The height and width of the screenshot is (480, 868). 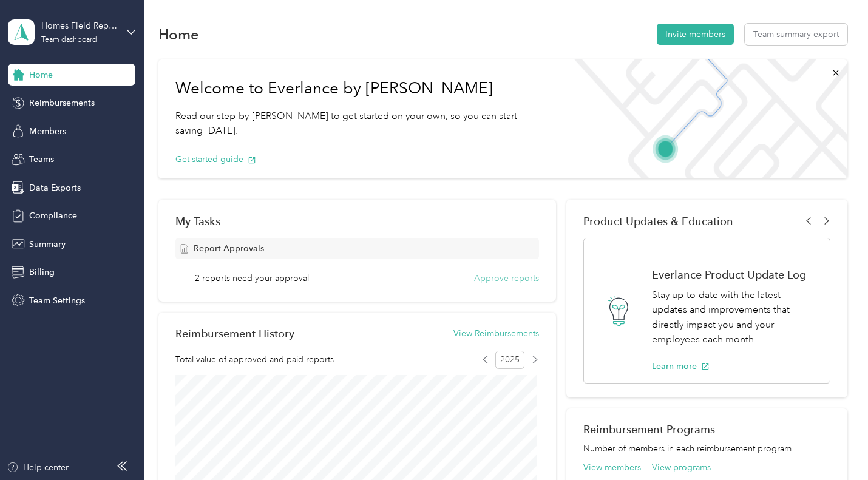 I want to click on h2: Reimbursement Programs, so click(x=707, y=429).